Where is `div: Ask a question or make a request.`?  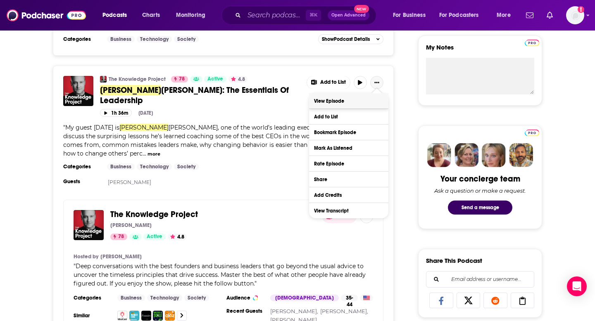 div: Ask a question or make a request. is located at coordinates (480, 191).